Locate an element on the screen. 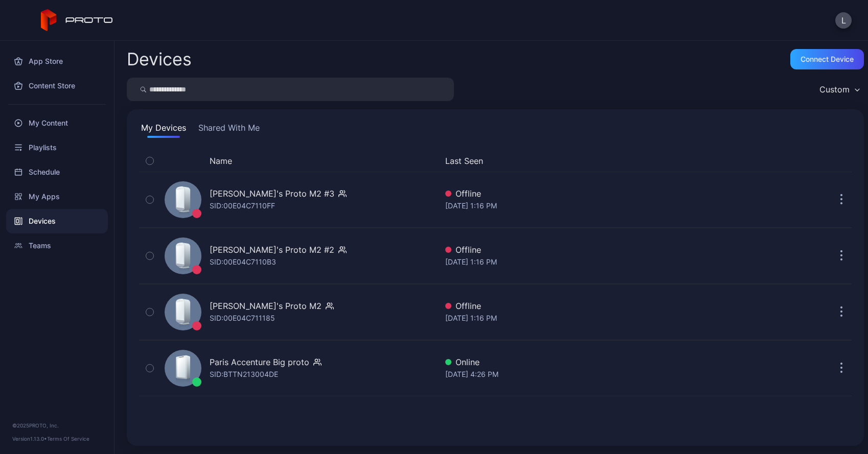 The height and width of the screenshot is (454, 868). a: Teams is located at coordinates (56, 246).